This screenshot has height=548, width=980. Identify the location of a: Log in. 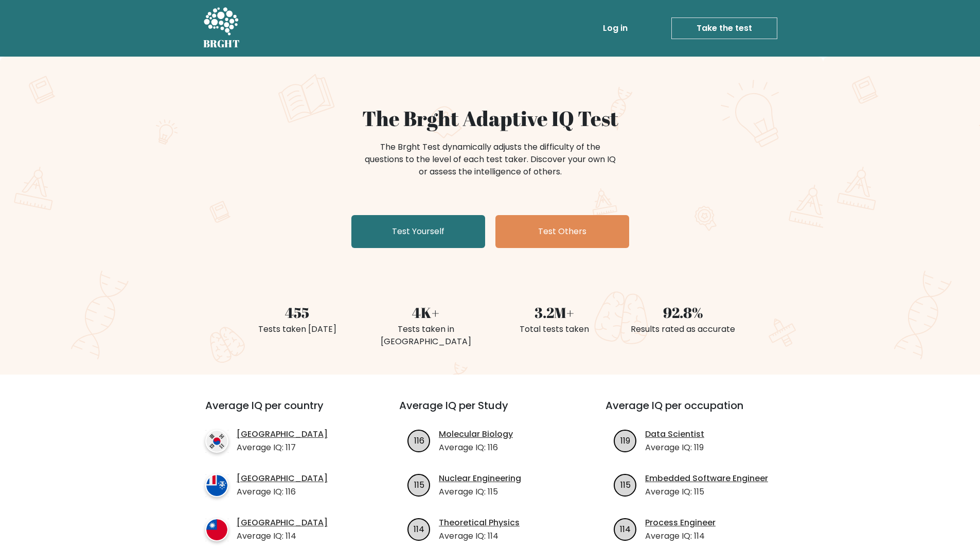
(615, 28).